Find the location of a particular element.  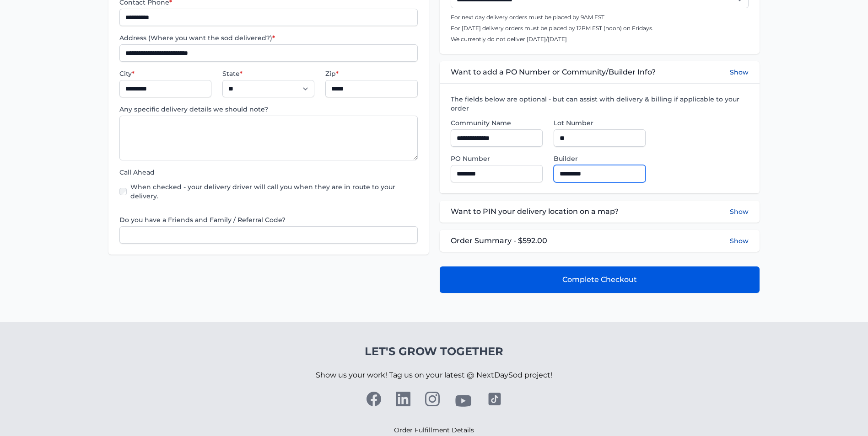

h4: Let's Grow Together is located at coordinates (434, 352).